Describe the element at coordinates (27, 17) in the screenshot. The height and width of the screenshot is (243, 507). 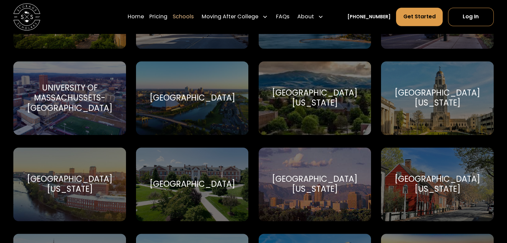
I see `img: Storage Scholars main logo` at that location.